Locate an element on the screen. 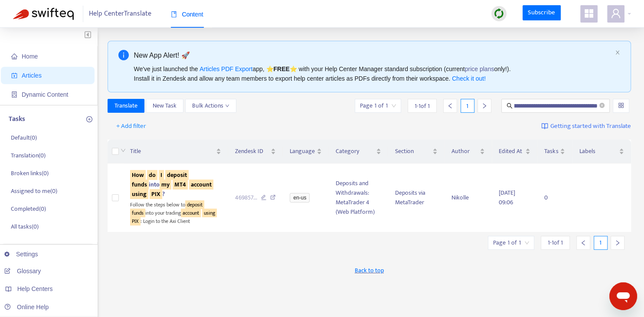 The image size is (644, 317). span: Help Center Translate is located at coordinates (120, 14).